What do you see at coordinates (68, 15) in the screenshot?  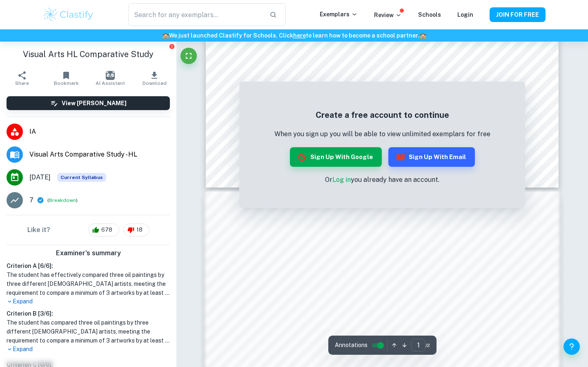 I see `img: Clastify logo` at bounding box center [68, 15].